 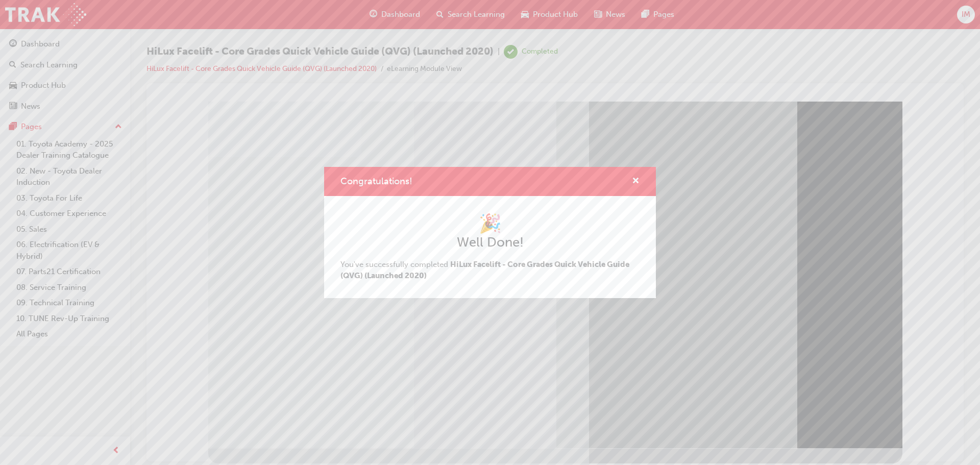 I want to click on span: HiLux Facelift - Core Grades Quick Vehicle Guide (QVG) (Launched 2020), so click(x=485, y=270).